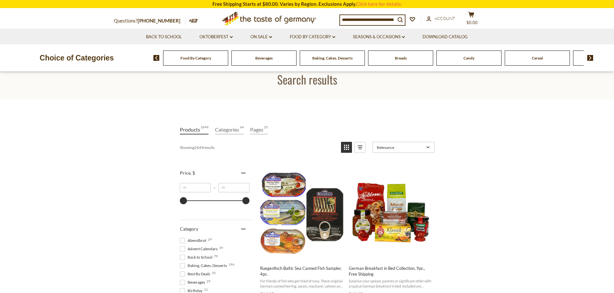 The height and width of the screenshot is (293, 614). I want to click on input: Maximum value, so click(234, 188).